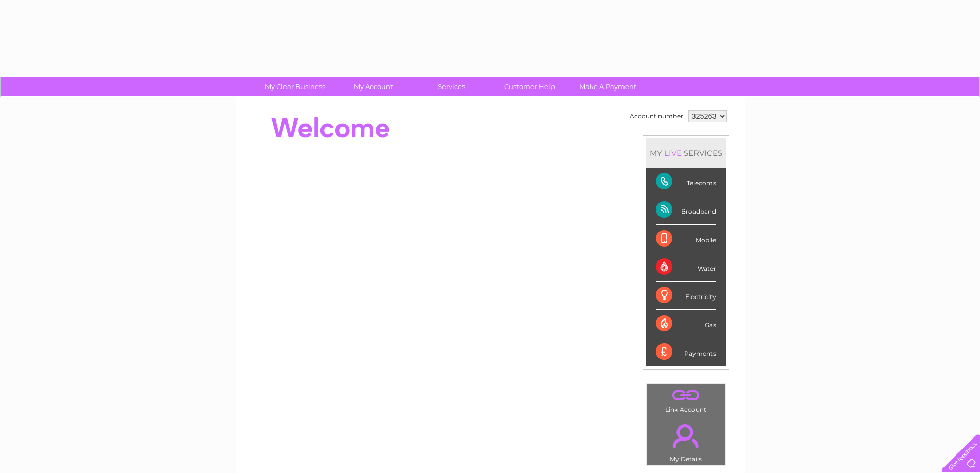 The image size is (980, 473). What do you see at coordinates (686, 239) in the screenshot?
I see `div: Mobile` at bounding box center [686, 239].